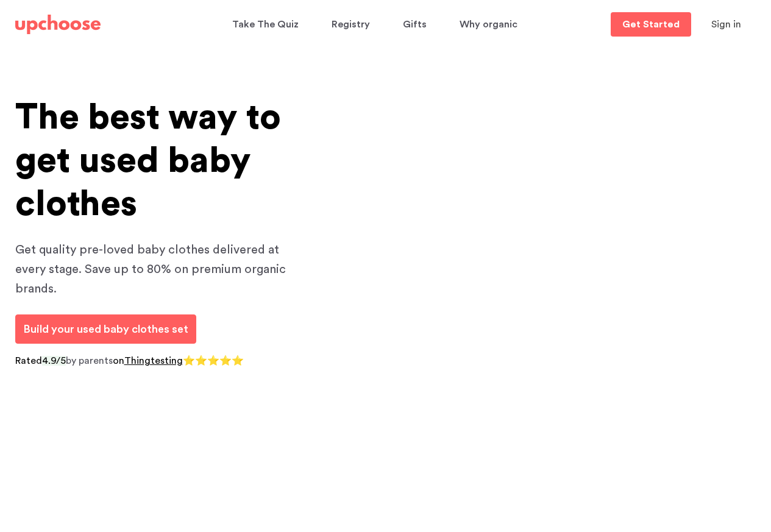  I want to click on a: Why organic, so click(490, 24).